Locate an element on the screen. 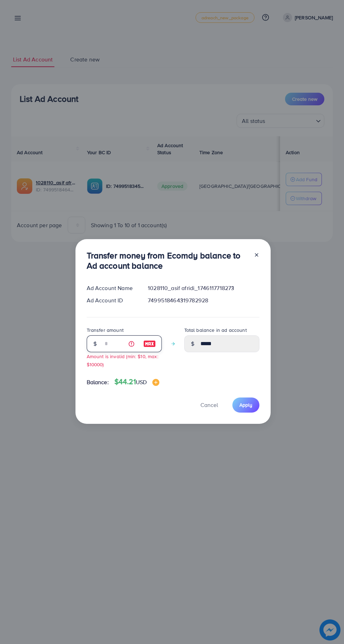 Image resolution: width=344 pixels, height=644 pixels. h3: Transfer money from Ecomdy balance to Ad account balance is located at coordinates (167, 260).